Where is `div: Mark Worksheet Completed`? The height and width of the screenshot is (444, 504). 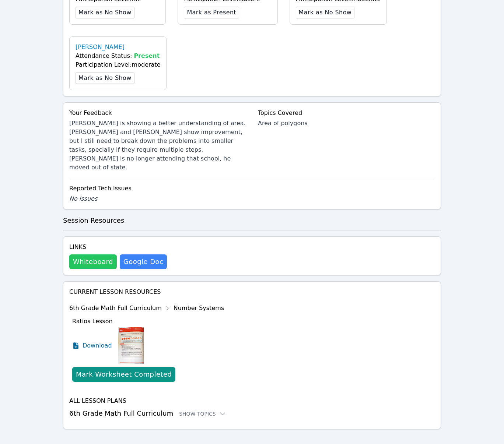 div: Mark Worksheet Completed is located at coordinates (124, 374).